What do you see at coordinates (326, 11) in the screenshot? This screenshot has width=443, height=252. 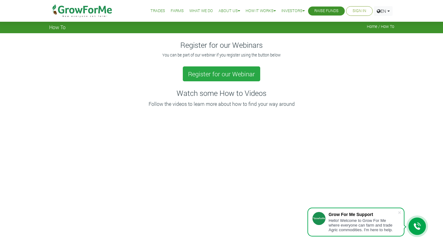 I see `a: Raise Funds` at bounding box center [326, 11].